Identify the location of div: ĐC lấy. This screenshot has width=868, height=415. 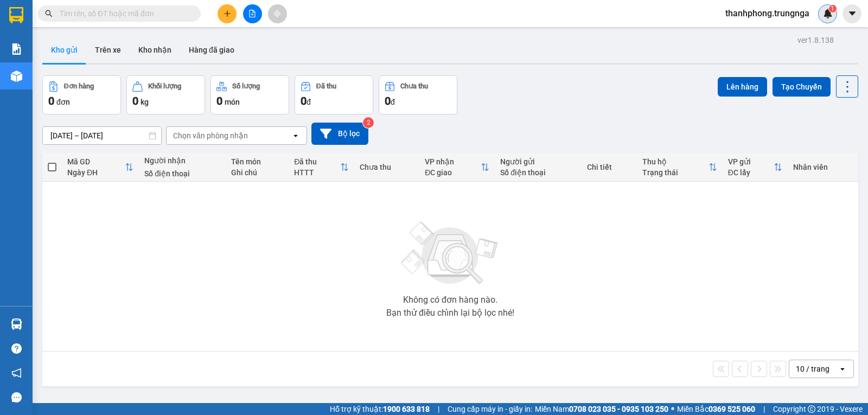
(751, 173).